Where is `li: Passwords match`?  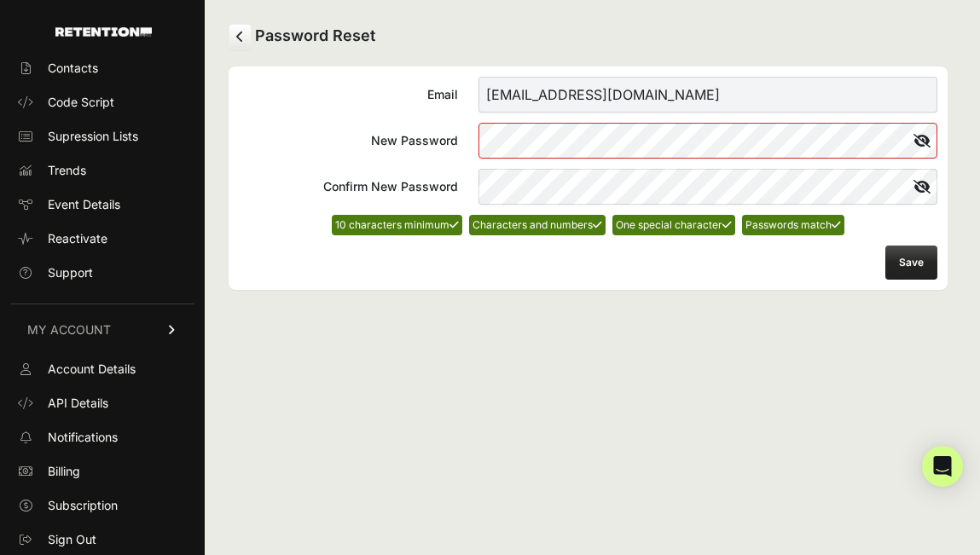 li: Passwords match is located at coordinates (793, 225).